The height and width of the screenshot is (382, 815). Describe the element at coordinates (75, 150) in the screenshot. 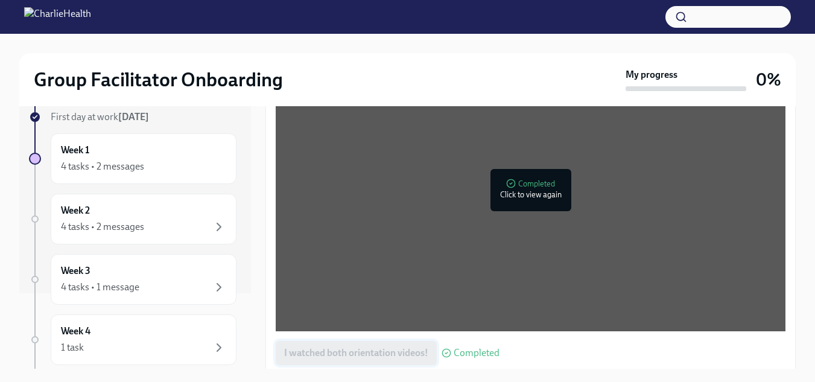

I see `h6: Week 1` at that location.